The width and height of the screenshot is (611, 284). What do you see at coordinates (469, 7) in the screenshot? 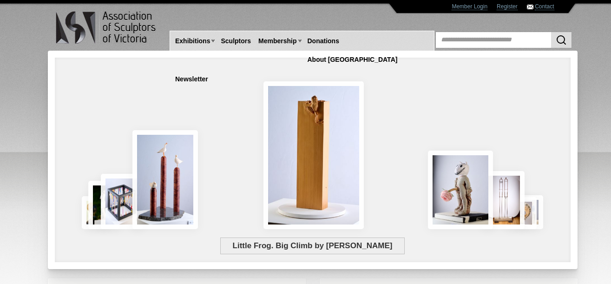
I see `a: Member Login` at bounding box center [469, 7].